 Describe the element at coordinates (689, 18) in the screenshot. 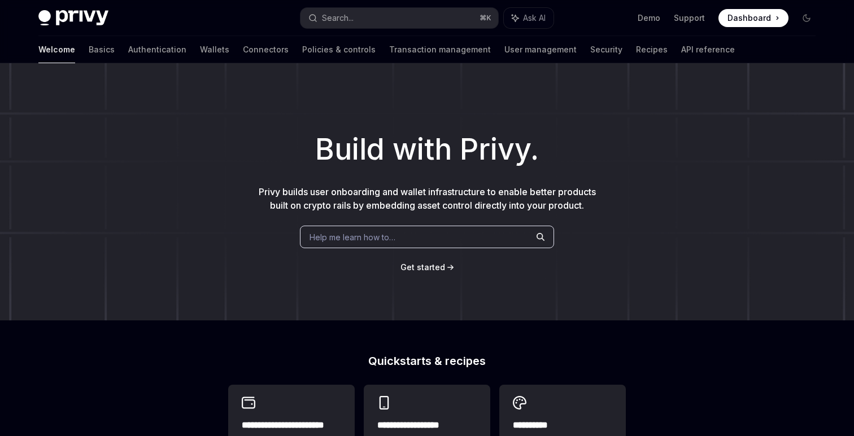

I see `a: Support` at that location.